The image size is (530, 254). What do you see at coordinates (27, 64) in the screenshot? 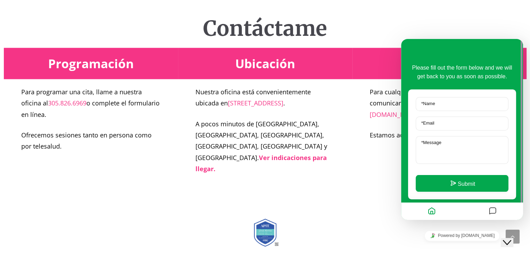
I see `label: Name` at bounding box center [27, 64].